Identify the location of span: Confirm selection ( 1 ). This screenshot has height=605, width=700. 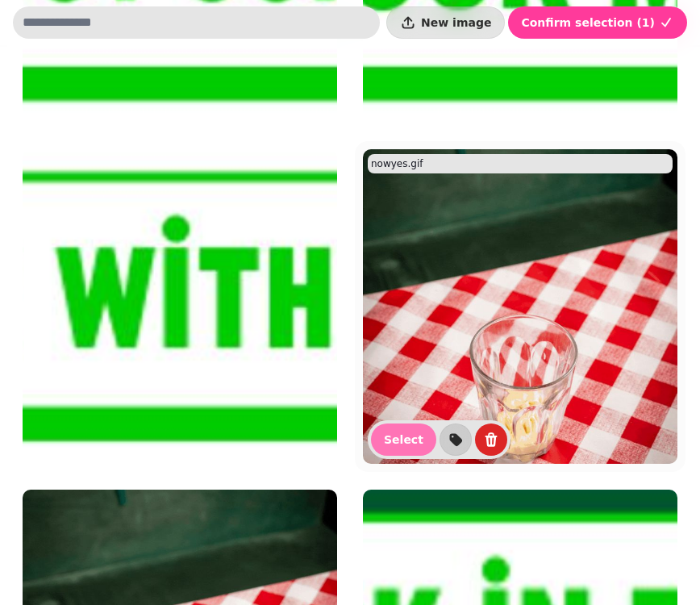
(588, 23).